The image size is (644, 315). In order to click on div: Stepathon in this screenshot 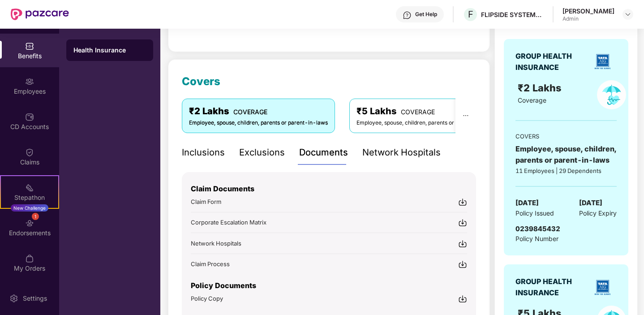, I will do `click(30, 198)`.